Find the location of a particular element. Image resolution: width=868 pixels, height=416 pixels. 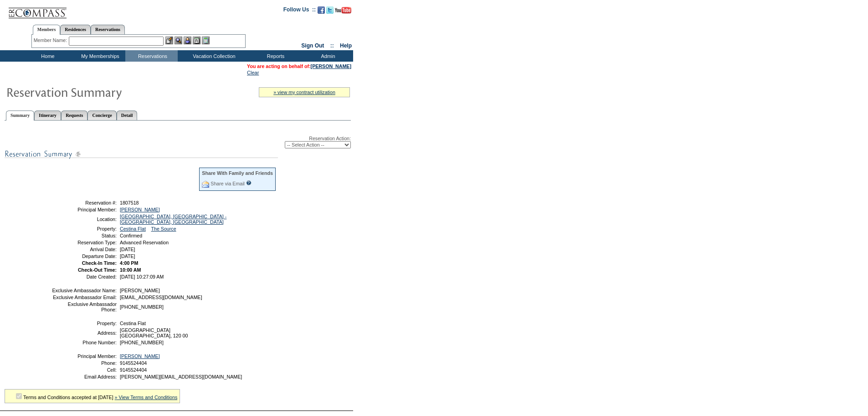

img: Impersonate is located at coordinates (187, 40).